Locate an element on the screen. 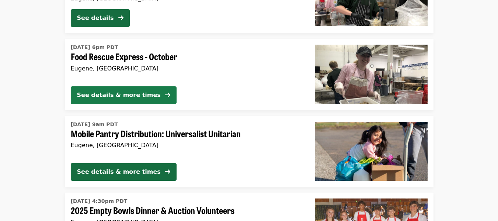 The width and height of the screenshot is (498, 221). img: Mobile Pantry Distribution: Universalist Unitarian organized by FOOD For Lane County is located at coordinates (371, 151).